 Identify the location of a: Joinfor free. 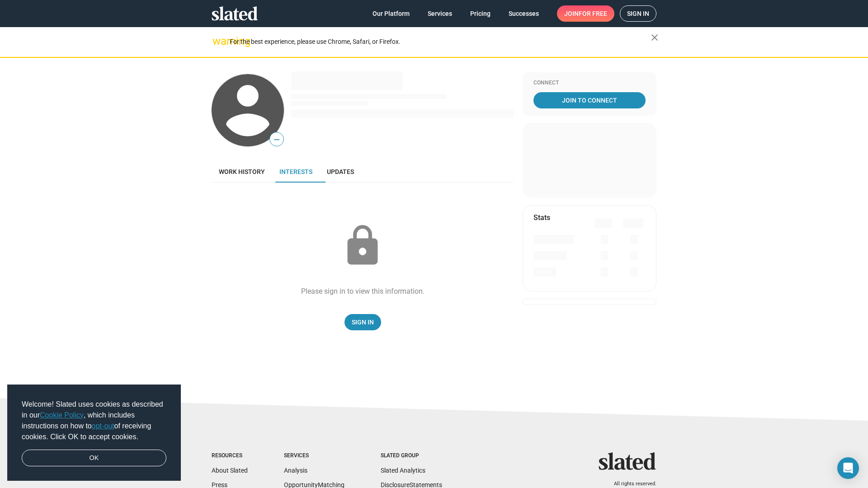
(585, 13).